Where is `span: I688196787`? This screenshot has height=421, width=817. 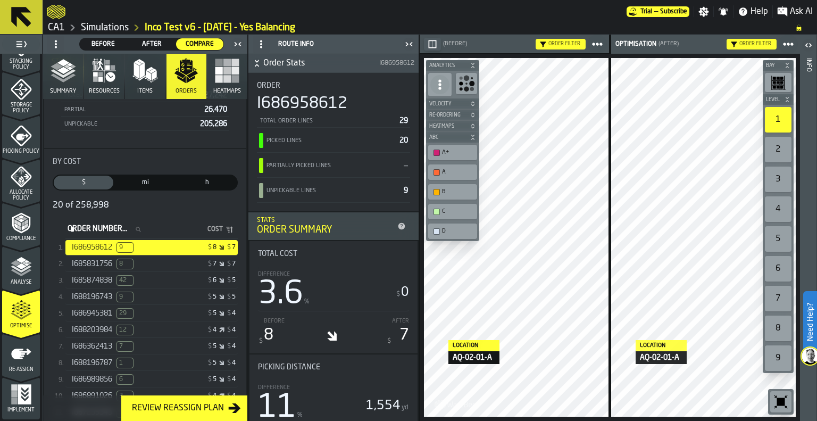 span: I688196787 is located at coordinates (92, 363).